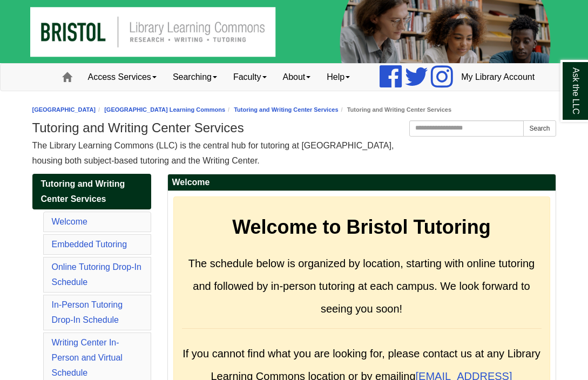  I want to click on h2: Welcome, so click(362, 182).